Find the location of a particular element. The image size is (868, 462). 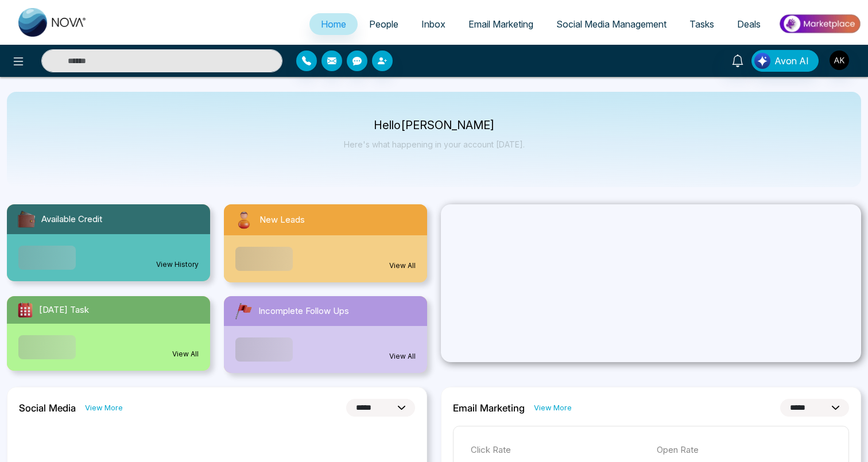

span: Social Media Management is located at coordinates (611, 24).